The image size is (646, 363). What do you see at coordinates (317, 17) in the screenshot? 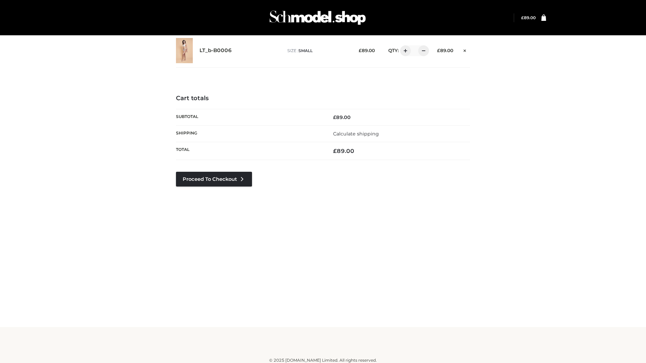
I see `a: Schmodel Admin 964` at bounding box center [317, 17].